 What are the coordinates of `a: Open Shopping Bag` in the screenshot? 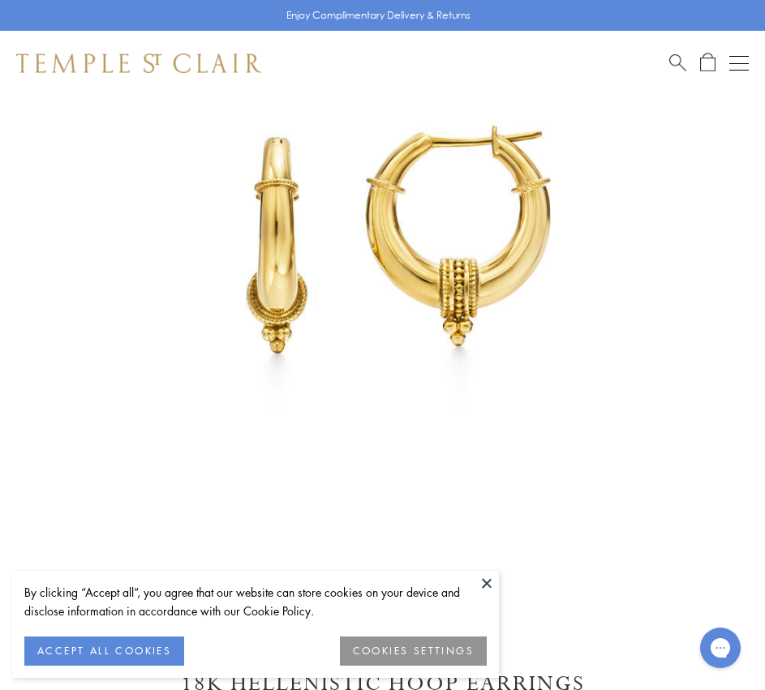 It's located at (707, 62).